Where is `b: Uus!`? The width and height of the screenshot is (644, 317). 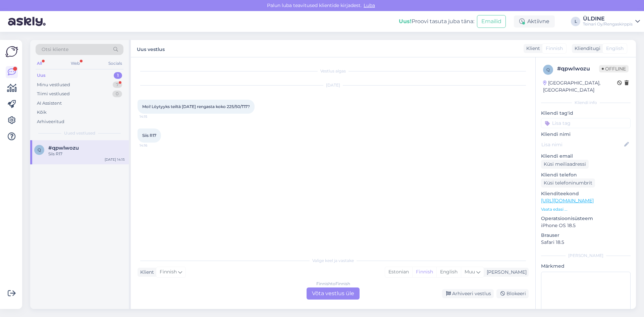
b: Uus! is located at coordinates (405, 21).